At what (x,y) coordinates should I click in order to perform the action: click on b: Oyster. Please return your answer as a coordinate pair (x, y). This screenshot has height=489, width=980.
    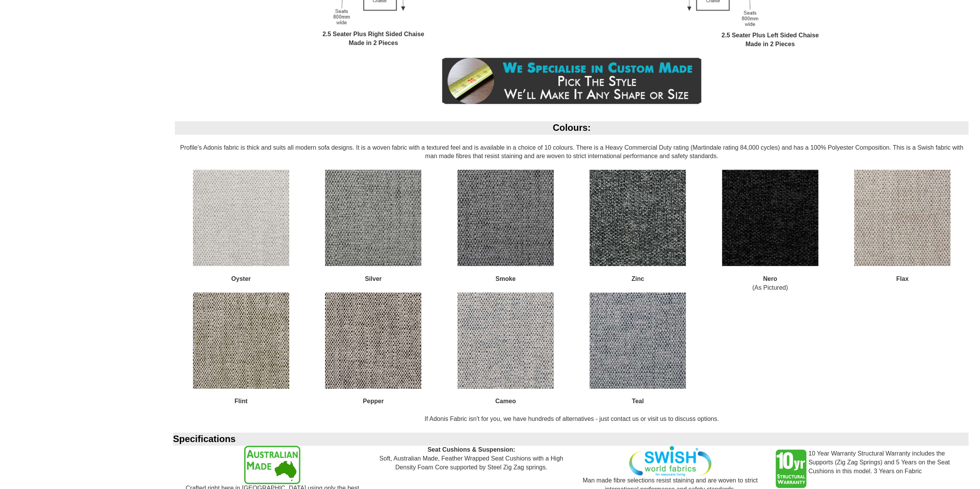
    Looking at the image, I should click on (241, 279).